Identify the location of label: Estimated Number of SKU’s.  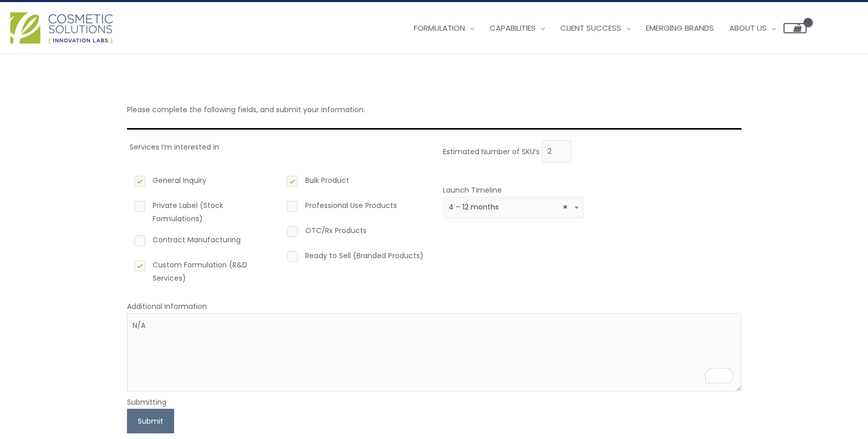
(491, 151).